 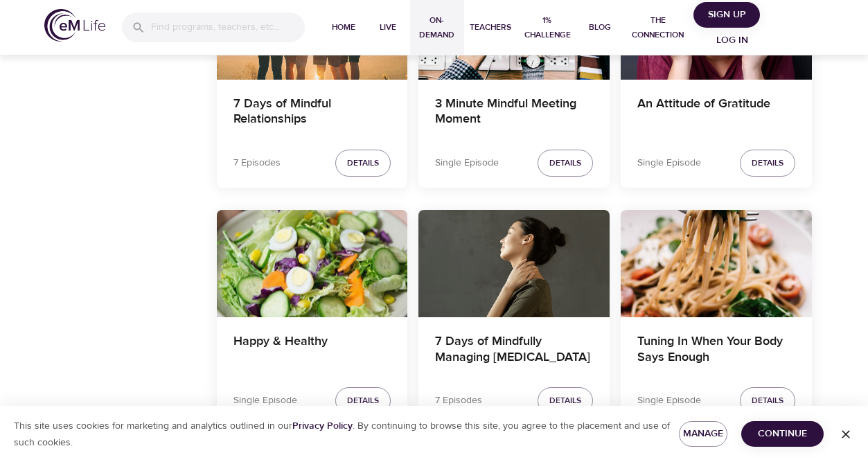 I want to click on h4: 3 Minute Mindful Meeting Moment, so click(x=514, y=113).